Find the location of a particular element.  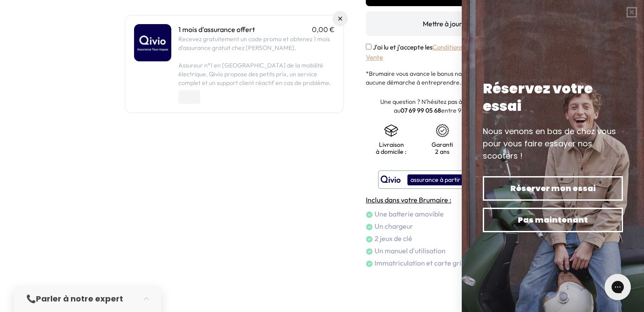

li: Une batterie amovible is located at coordinates (443, 214).